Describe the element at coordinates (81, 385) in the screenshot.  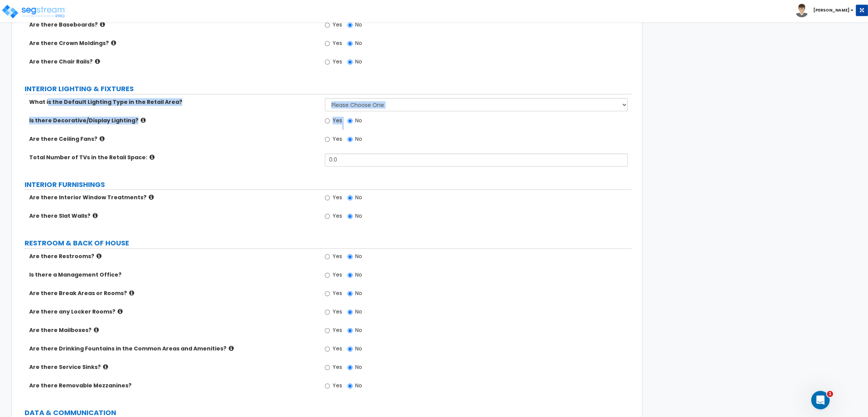
I see `label: Are there Removable Mezzanines?` at that location.